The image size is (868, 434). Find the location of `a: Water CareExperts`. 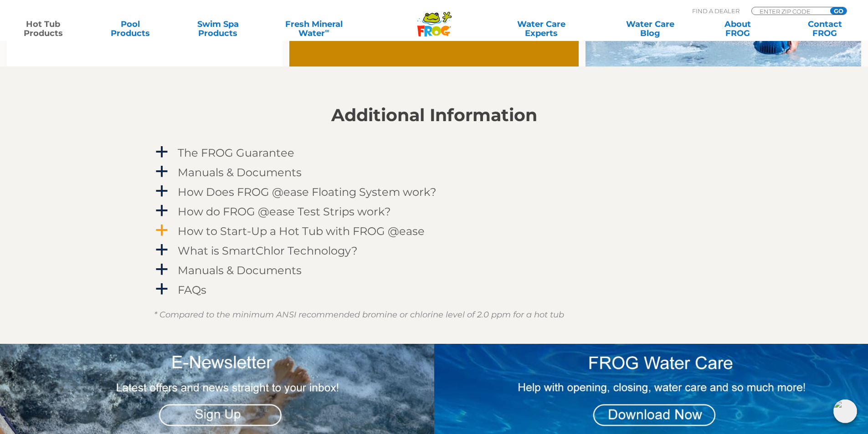

a: Water CareExperts is located at coordinates (542, 28).